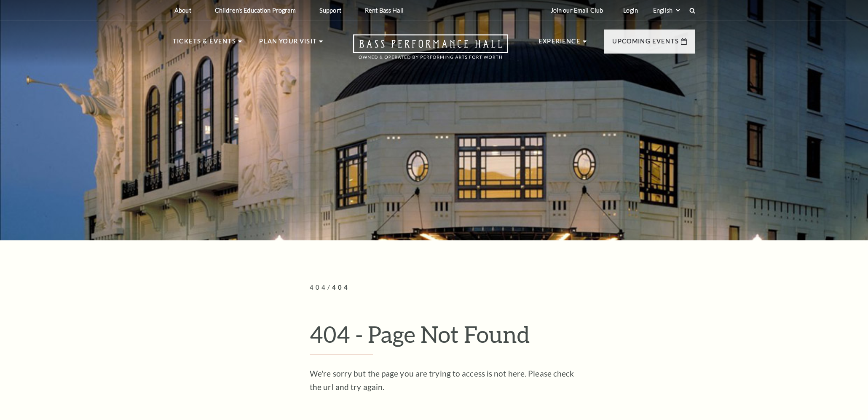 This screenshot has height=420, width=868. Describe the element at coordinates (384, 10) in the screenshot. I see `p: Rent Bass Hall` at that location.